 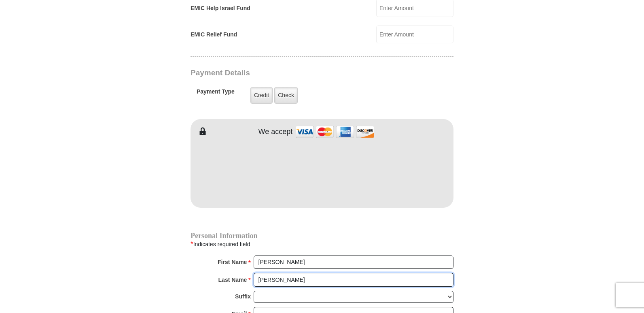 I want to click on strong: Last Name, so click(x=233, y=279).